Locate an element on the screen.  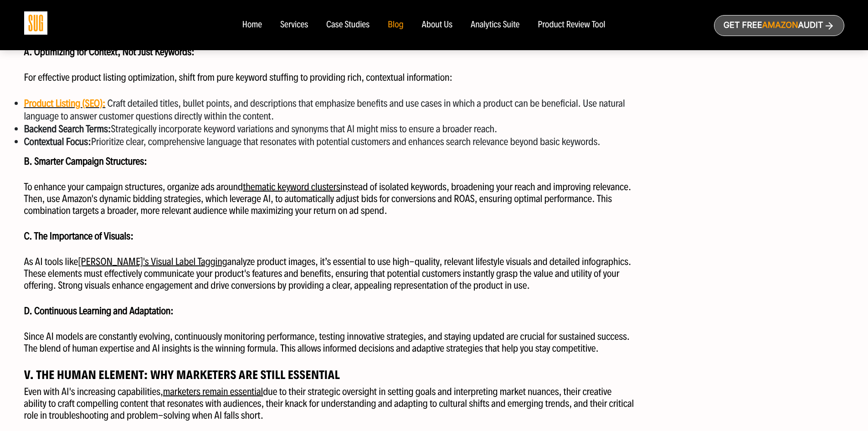
strong: A. Optimizing for Context, Not Just Keywords: is located at coordinates (109, 52).